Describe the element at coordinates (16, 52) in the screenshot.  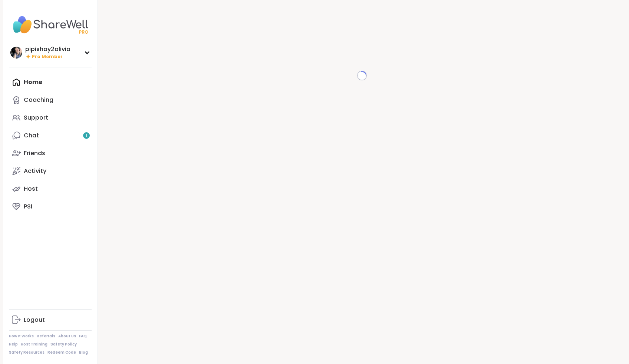
I see `img: pipishay2olivia` at that location.